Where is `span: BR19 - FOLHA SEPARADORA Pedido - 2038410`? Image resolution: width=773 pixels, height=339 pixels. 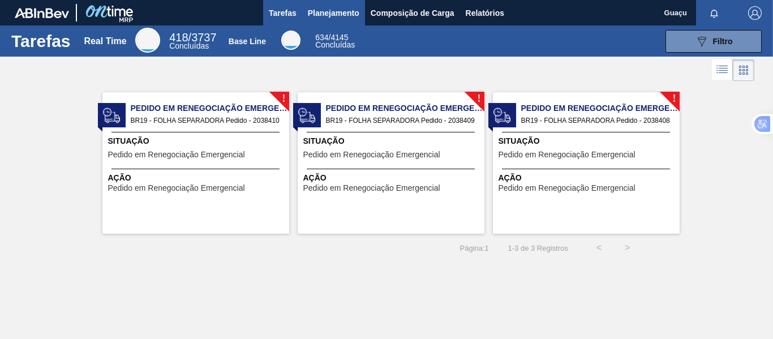 span: BR19 - FOLHA SEPARADORA Pedido - 2038410 is located at coordinates (205, 120).